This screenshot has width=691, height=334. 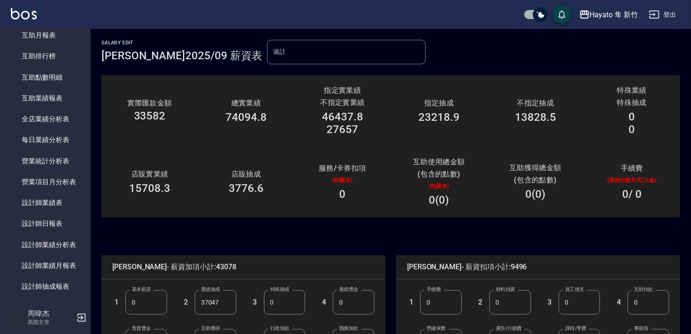 What do you see at coordinates (436, 328) in the screenshot?
I see `label: 勞健保費` at bounding box center [436, 328].